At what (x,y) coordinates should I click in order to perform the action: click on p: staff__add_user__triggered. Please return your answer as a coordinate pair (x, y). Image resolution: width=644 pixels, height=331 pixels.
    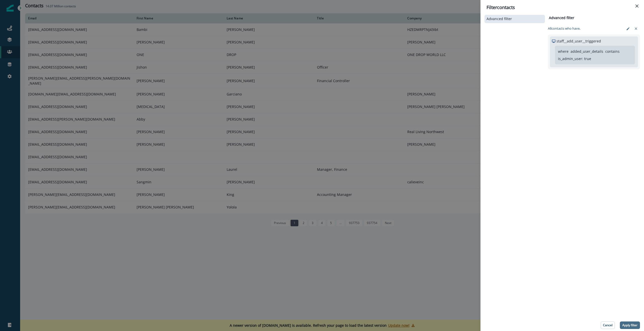
    Looking at the image, I should click on (578, 41).